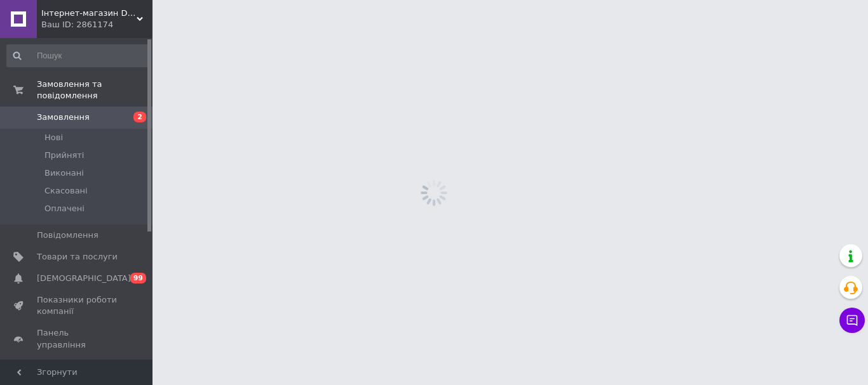 This screenshot has height=385, width=868. What do you see at coordinates (63, 117) in the screenshot?
I see `span: Замовлення` at bounding box center [63, 117].